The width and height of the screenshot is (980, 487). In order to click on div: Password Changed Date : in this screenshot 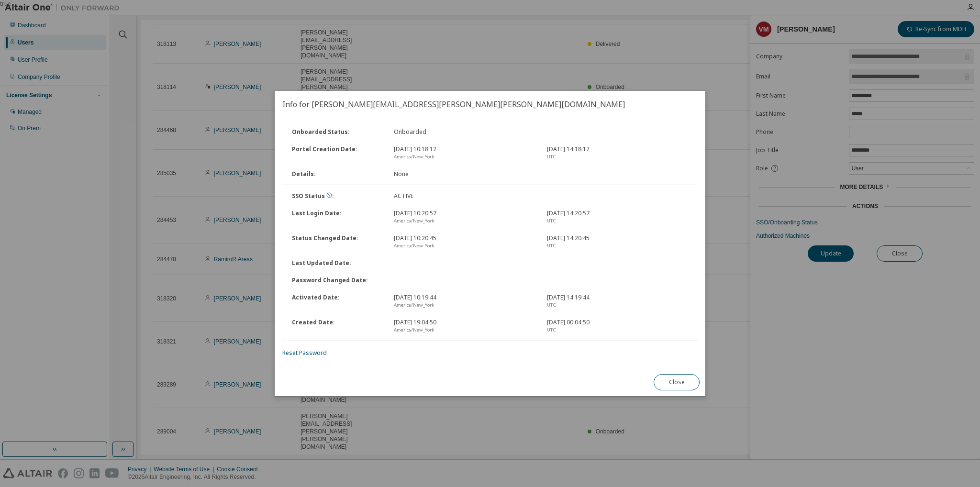, I will do `click(337, 281)`.